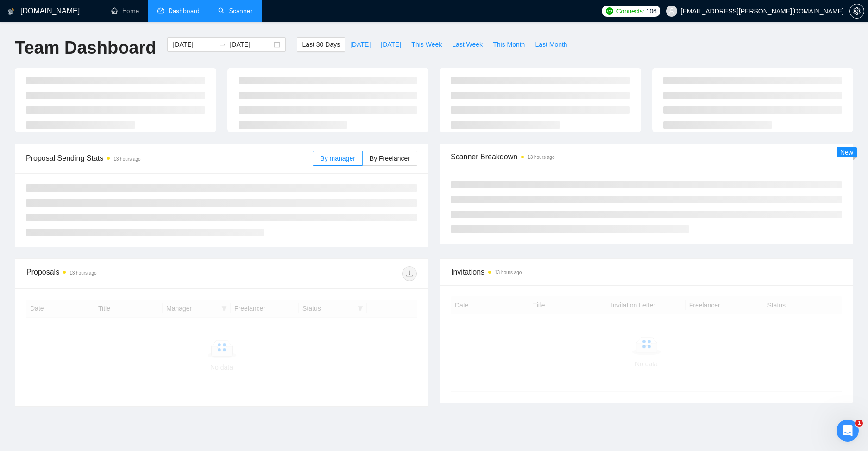 The height and width of the screenshot is (451, 868). I want to click on button: Last Month, so click(551, 45).